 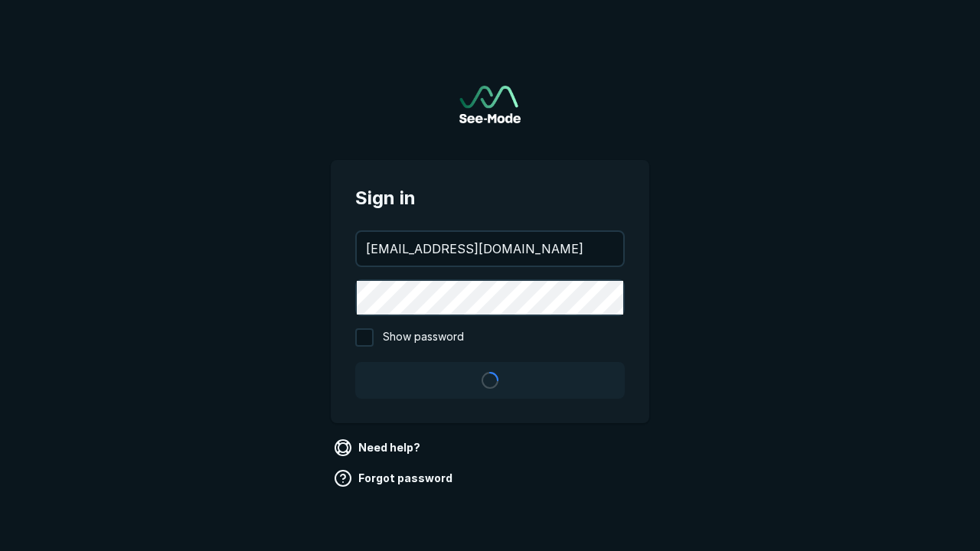 What do you see at coordinates (423, 338) in the screenshot?
I see `span: Show password` at bounding box center [423, 338].